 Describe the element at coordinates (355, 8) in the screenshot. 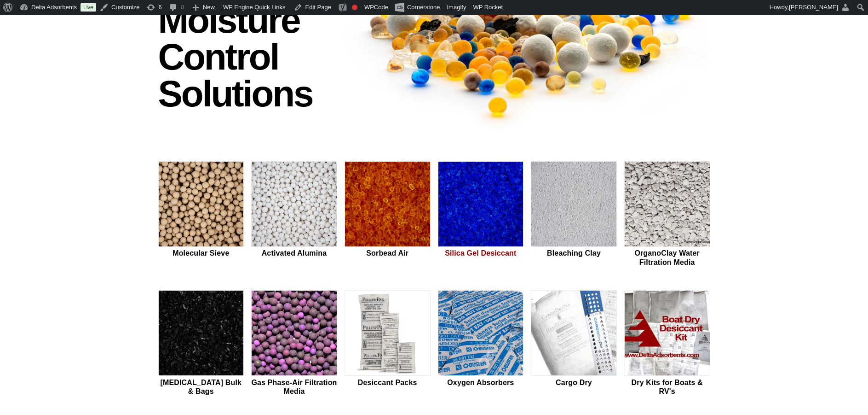

I see `div: Focus keyphrase not set` at that location.